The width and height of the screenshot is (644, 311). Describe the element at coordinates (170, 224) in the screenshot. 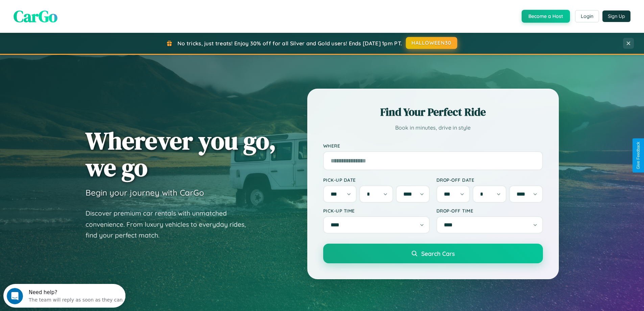

I see `p: Discover premium car rentals with unmatched convenience. From luxury vehicles to everyday rides, ...` at that location.